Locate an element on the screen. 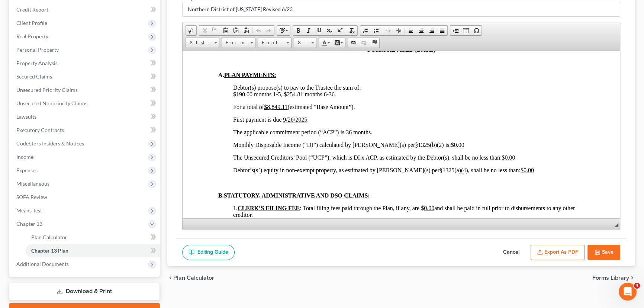 The height and width of the screenshot is (308, 644). a: Increase Indent is located at coordinates (399, 31).